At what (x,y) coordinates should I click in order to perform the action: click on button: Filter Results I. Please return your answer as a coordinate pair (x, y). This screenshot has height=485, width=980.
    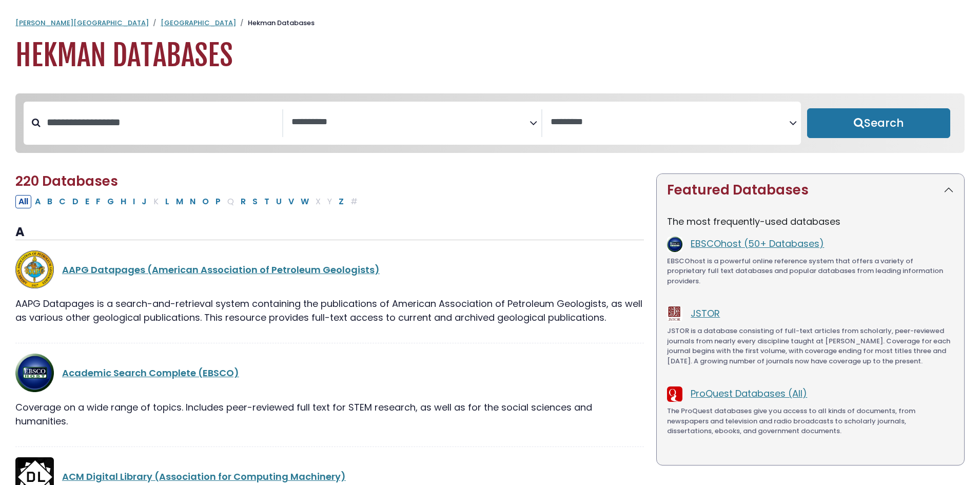
    Looking at the image, I should click on (134, 202).